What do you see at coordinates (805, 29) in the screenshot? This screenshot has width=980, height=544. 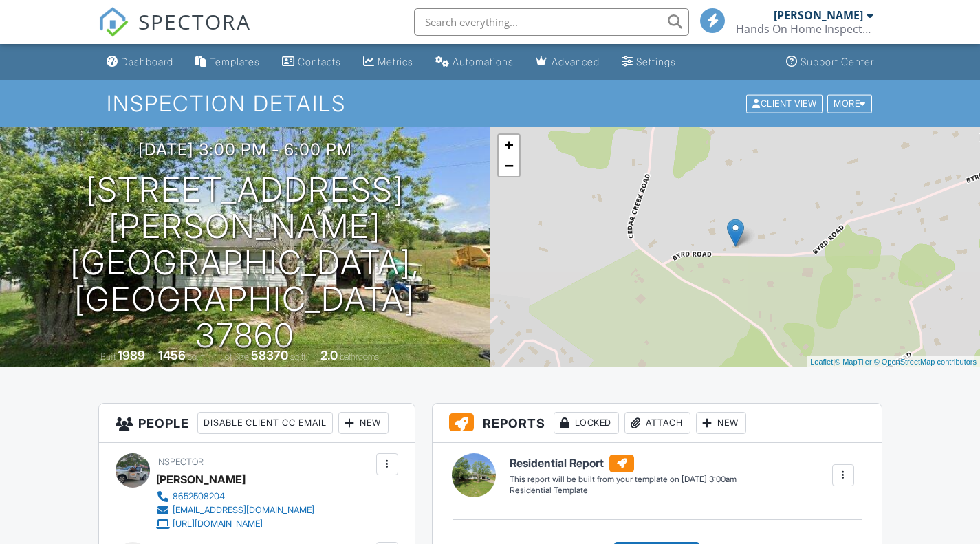 I see `div: Hands On Home Inspectors LLC` at bounding box center [805, 29].